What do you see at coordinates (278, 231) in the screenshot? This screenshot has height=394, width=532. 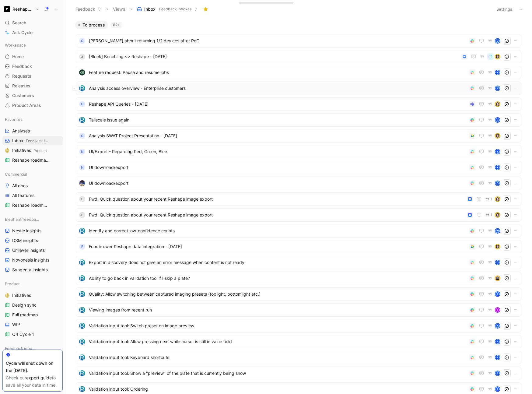 I see `span: identify and correct low-confidence counts` at bounding box center [278, 231].